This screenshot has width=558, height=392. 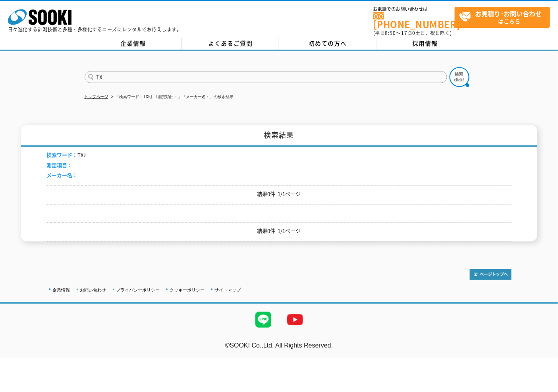 I want to click on a: 初めての方へ, so click(x=328, y=44).